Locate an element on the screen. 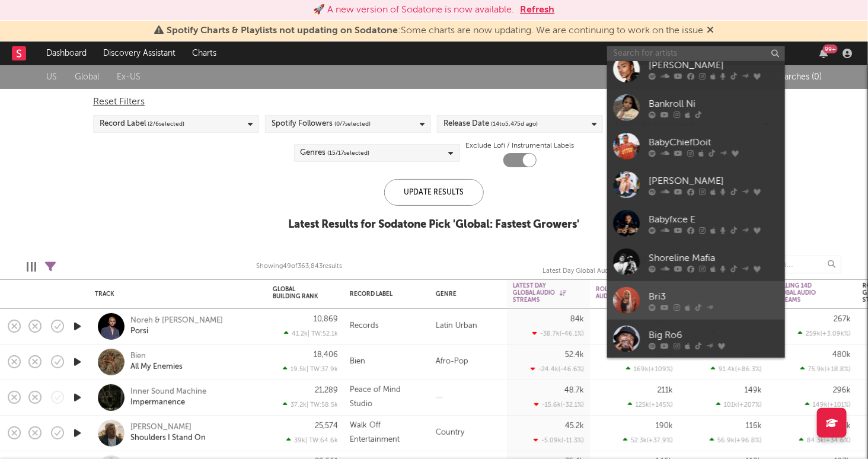 This screenshot has height=459, width=868. span: Saved Searches is located at coordinates (785, 77).